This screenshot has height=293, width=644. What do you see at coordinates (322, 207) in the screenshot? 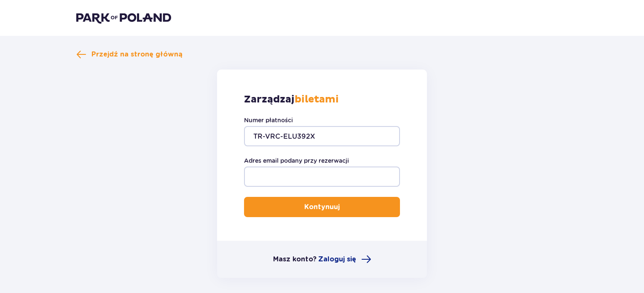
I see `p: Kontynuuj` at bounding box center [322, 207].